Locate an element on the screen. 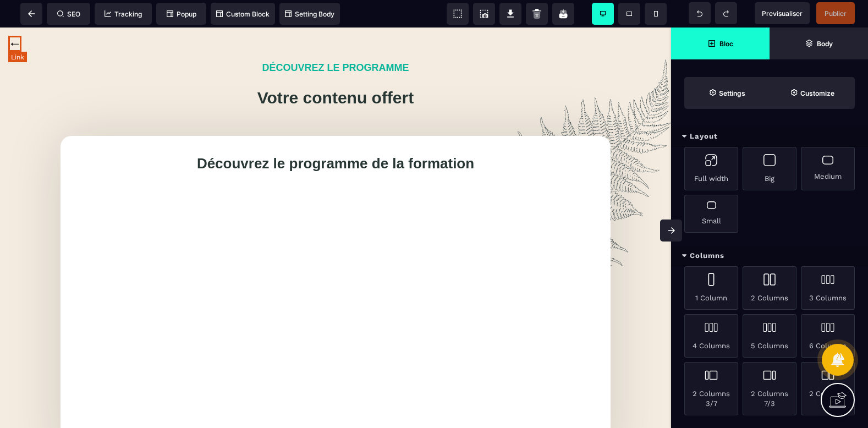 Image resolution: width=868 pixels, height=428 pixels. span: Settings is located at coordinates (727, 93).